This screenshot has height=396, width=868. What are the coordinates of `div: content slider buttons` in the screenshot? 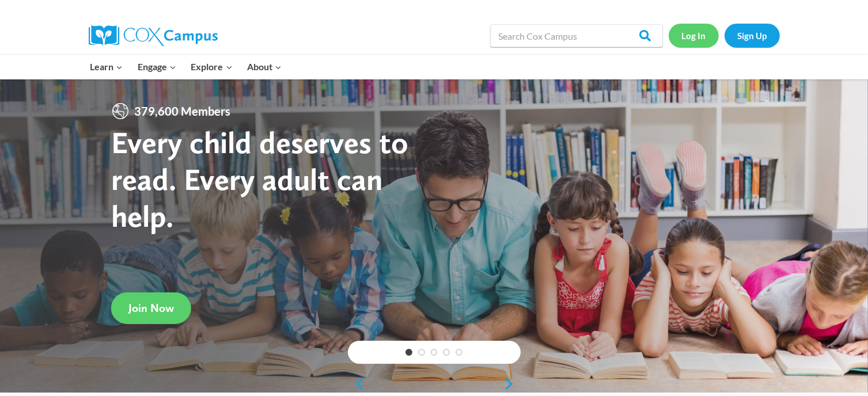 It's located at (434, 383).